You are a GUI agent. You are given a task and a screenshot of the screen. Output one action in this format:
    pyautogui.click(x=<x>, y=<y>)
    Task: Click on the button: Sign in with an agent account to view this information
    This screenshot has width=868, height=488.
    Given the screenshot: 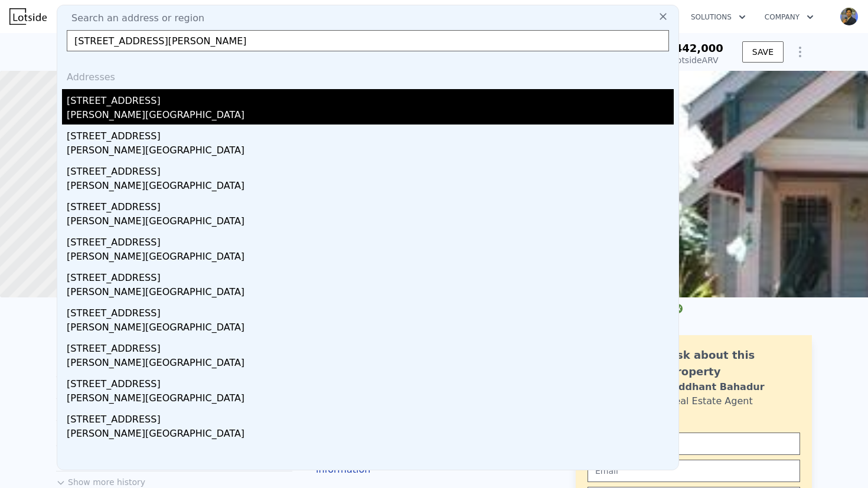 What is the action you would take?
    pyautogui.click(x=434, y=465)
    